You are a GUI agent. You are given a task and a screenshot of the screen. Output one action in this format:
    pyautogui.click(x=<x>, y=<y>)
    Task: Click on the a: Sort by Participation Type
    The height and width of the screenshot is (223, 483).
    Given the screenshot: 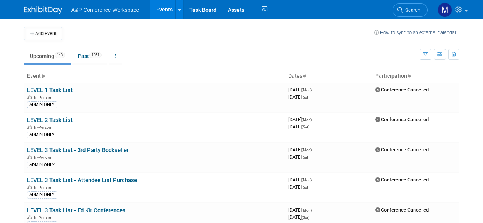 What is the action you would take?
    pyautogui.click(x=409, y=76)
    